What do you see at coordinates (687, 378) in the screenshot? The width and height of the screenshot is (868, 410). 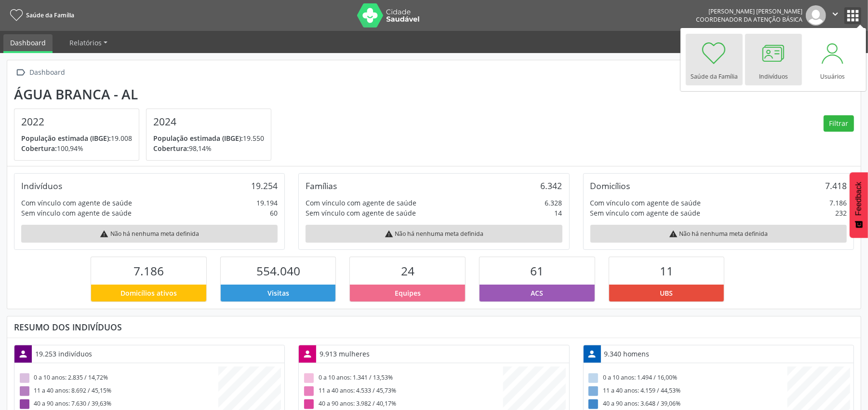 I see `div: 0 a 10 anos: 1.494 / 16,00%` at bounding box center [687, 378].